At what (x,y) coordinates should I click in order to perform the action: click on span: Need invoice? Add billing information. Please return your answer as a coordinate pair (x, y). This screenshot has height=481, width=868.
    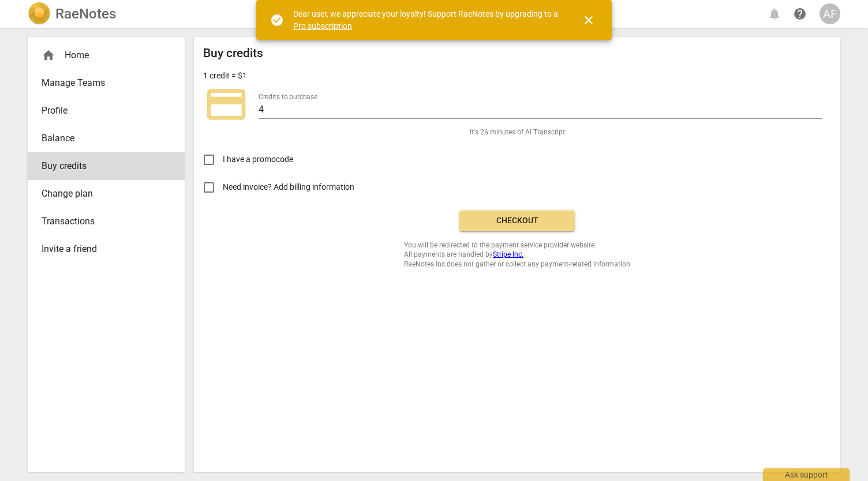
    Looking at the image, I should click on (289, 187).